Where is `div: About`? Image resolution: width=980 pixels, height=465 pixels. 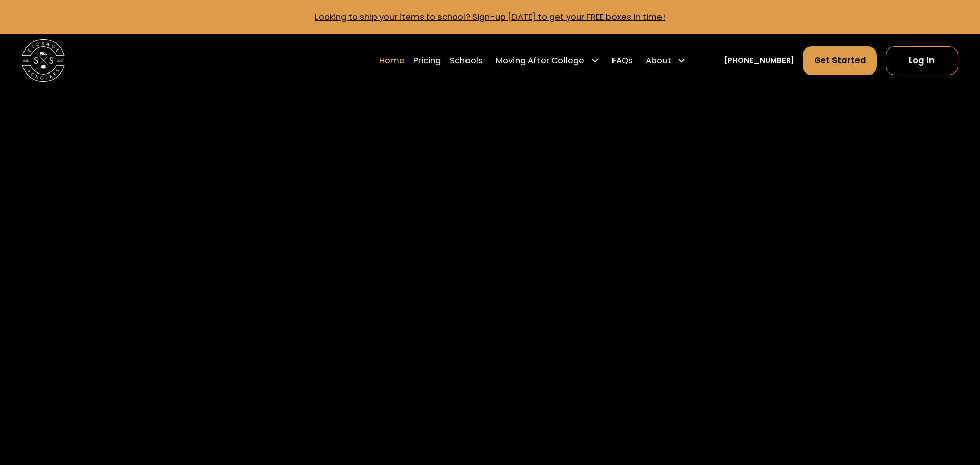 div: About is located at coordinates (658, 60).